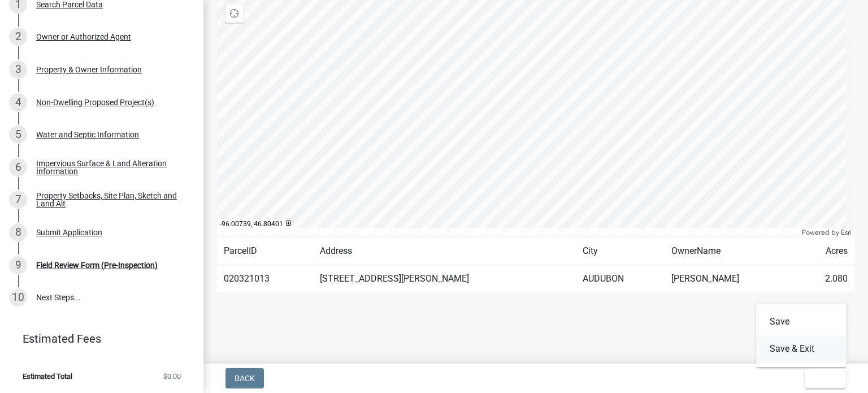  What do you see at coordinates (69, 232) in the screenshot?
I see `div: Submit Application` at bounding box center [69, 232].